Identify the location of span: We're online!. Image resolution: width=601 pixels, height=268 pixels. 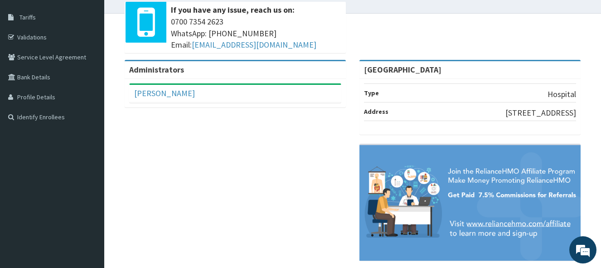
(89, 123).